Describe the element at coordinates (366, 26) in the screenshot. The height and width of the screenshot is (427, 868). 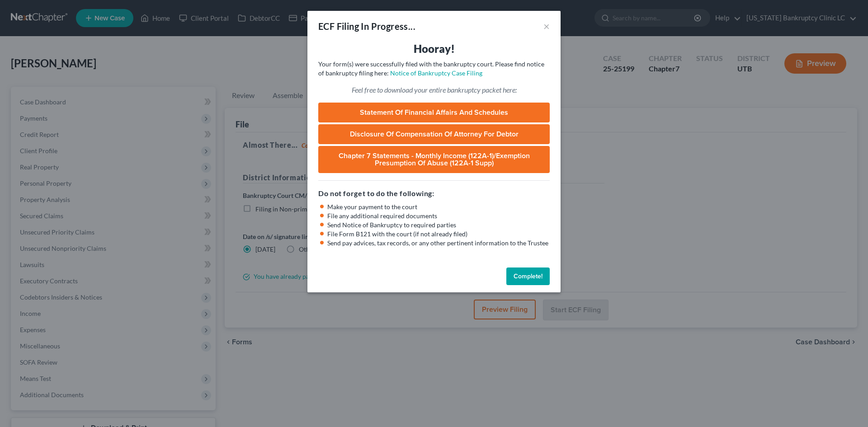
I see `div: ECF Filing In Progress...` at that location.